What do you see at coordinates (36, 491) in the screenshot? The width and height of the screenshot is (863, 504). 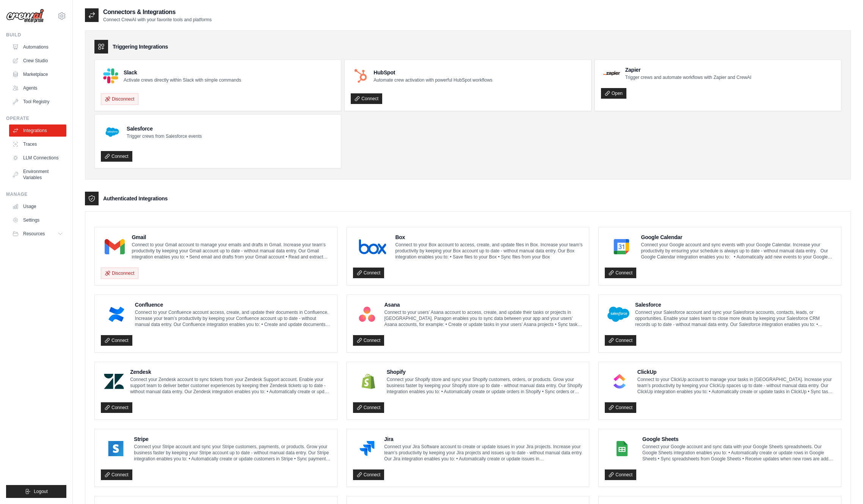 I see `button: Logout` at bounding box center [36, 491].